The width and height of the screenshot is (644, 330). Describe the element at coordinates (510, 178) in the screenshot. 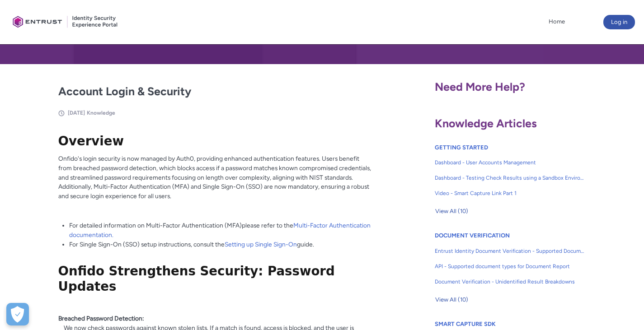

I see `a: Dashboard - Testing Check Results using a Sandbox Environment` at that location.